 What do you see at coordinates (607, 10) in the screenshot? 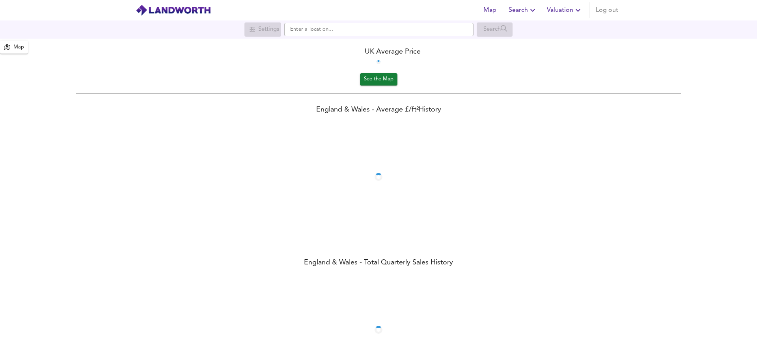
I see `button: Log out` at bounding box center [607, 10].